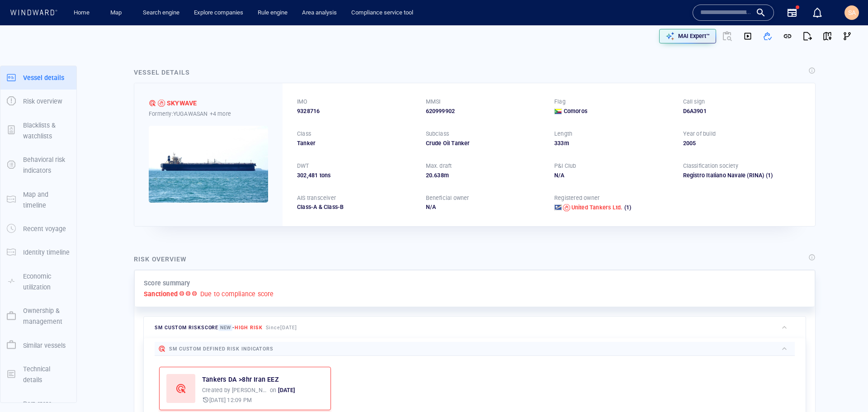 Image resolution: width=868 pixels, height=412 pixels. What do you see at coordinates (38, 77) in the screenshot?
I see `a: Vessel details` at bounding box center [38, 77].